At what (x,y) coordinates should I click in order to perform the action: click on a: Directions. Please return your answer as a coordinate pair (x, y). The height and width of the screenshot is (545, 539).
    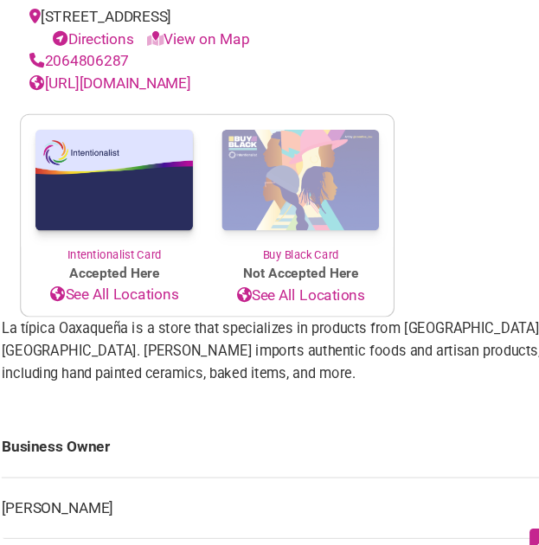
    Looking at the image, I should click on (101, 57).